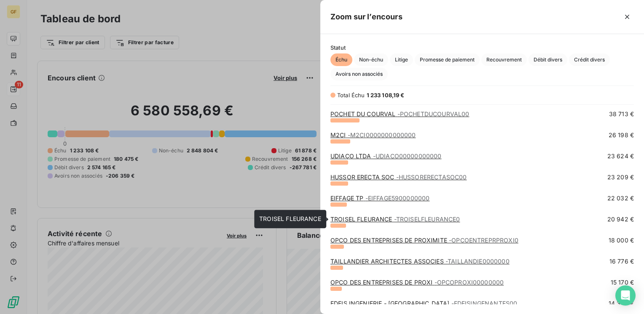 This screenshot has height=314, width=644. What do you see at coordinates (359, 74) in the screenshot?
I see `span: Avoirs non associés` at bounding box center [359, 74].